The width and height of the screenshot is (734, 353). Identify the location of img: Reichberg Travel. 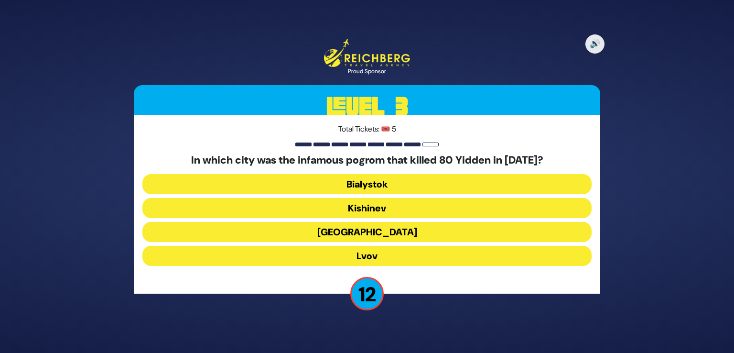
(367, 53).